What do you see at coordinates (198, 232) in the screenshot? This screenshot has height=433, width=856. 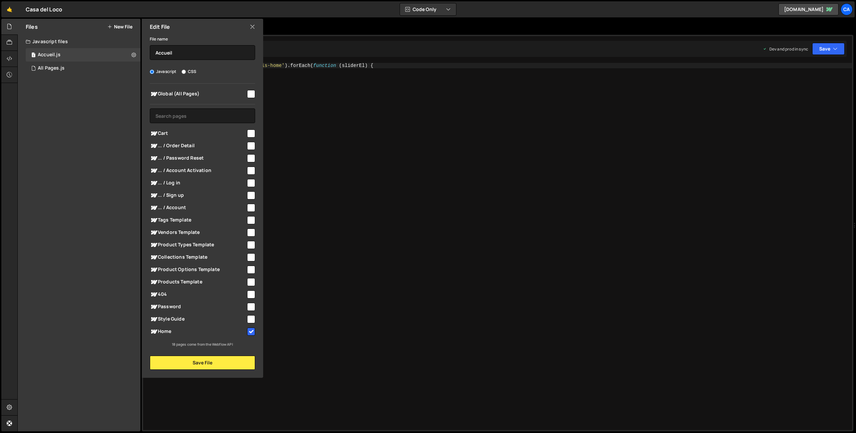 I see `span: Vendors Template` at bounding box center [198, 232].